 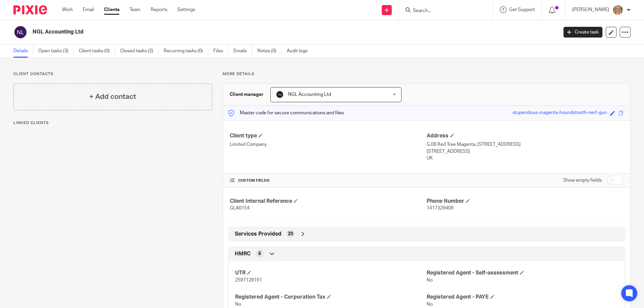 I want to click on p: Limited Company, so click(x=328, y=145).